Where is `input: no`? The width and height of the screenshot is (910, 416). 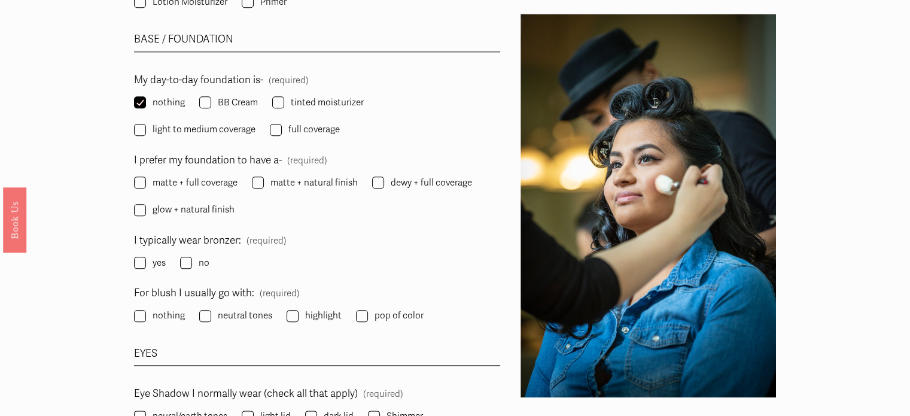 input: no is located at coordinates (186, 263).